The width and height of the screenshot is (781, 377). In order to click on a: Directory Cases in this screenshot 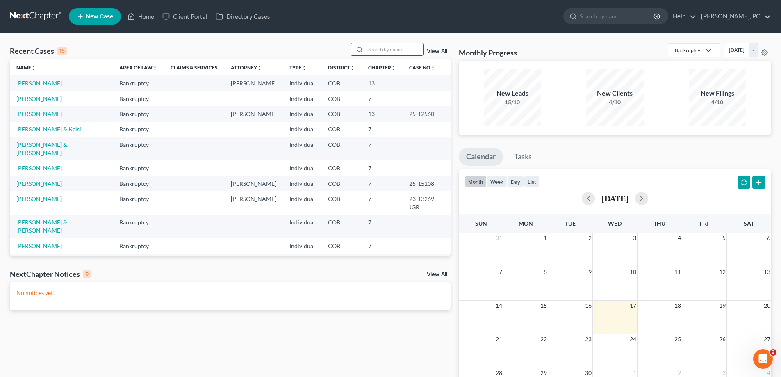, I will do `click(243, 16)`.